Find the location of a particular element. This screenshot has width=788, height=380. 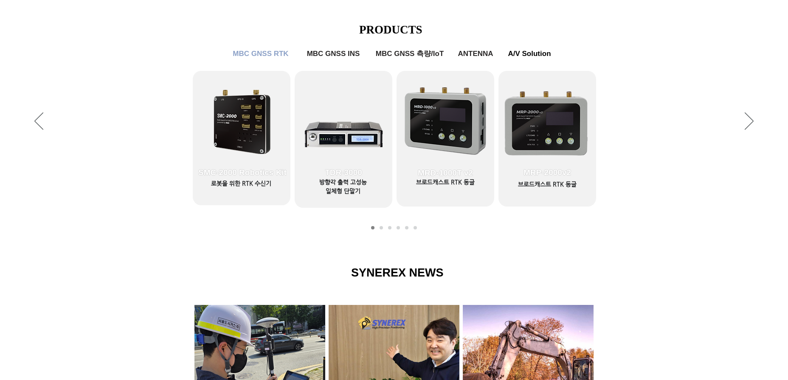

span: A/V Solution is located at coordinates (529, 54).